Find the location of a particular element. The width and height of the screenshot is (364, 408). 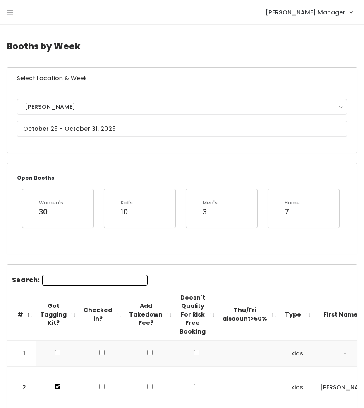

th: Got Tagging Kit?: activate to sort column ascending is located at coordinates (58, 315).